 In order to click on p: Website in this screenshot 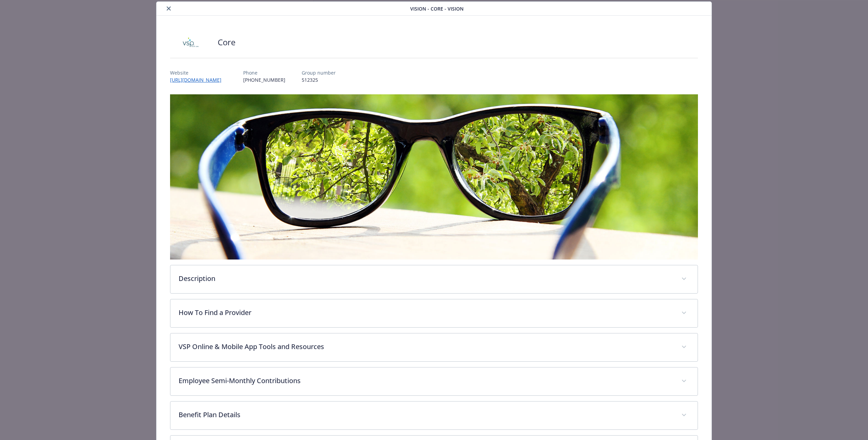, I will do `click(198, 73)`.